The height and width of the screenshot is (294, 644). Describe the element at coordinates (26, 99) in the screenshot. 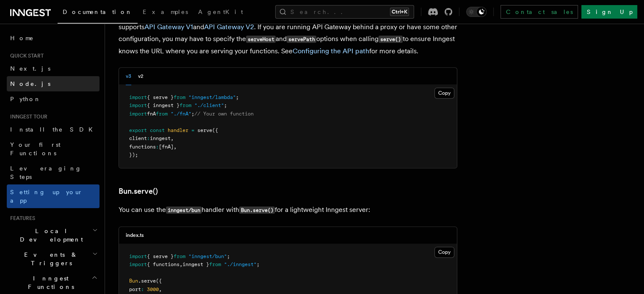

I see `span: Python` at that location.